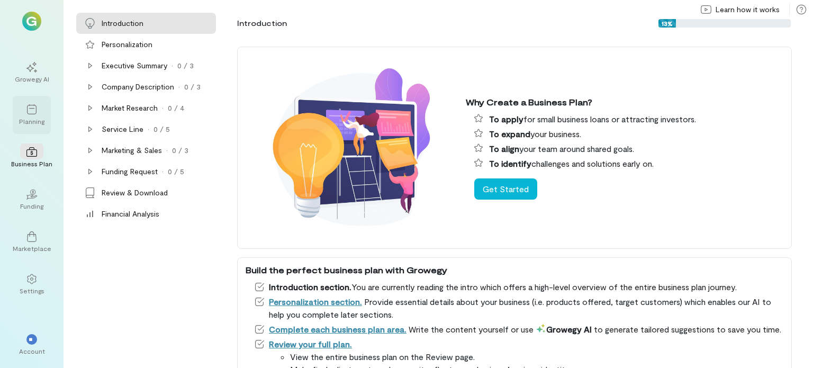 This screenshot has width=813, height=368. What do you see at coordinates (32, 164) in the screenshot?
I see `div: Business Plan` at bounding box center [32, 164].